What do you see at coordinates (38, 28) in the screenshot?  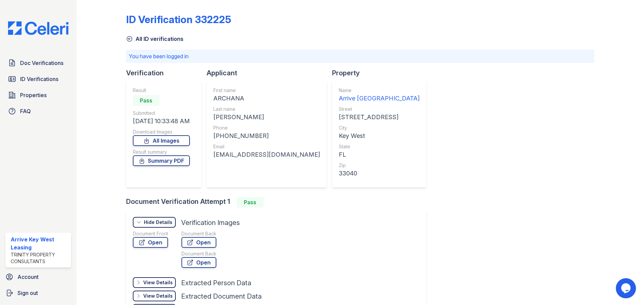 I see `img: CE_Logo_Blue-a8612792a0a2168367f1c8372b55b34899dd931a85d93a1a3d3e32e68fde9ad4.png` at bounding box center [38, 28].